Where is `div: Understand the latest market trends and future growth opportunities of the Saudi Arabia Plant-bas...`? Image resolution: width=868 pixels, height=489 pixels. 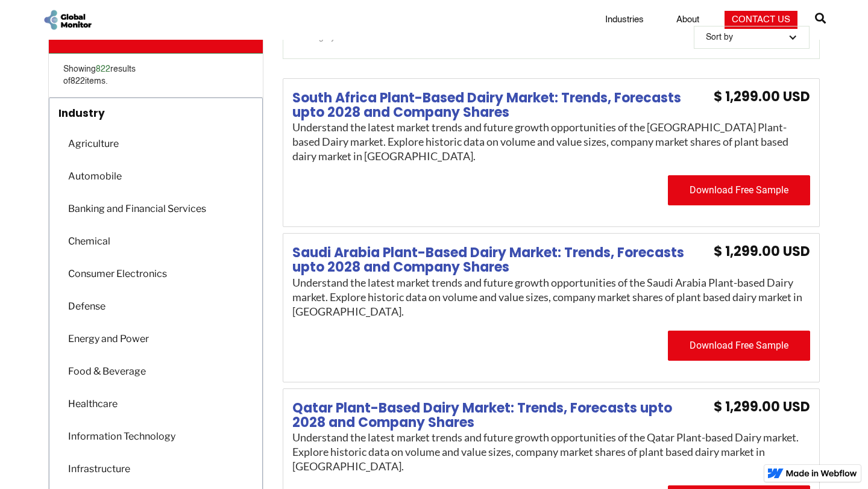
div: Understand the latest market trends and future growth opportunities of the Saudi Arabia Plant-bas... is located at coordinates (551, 297).